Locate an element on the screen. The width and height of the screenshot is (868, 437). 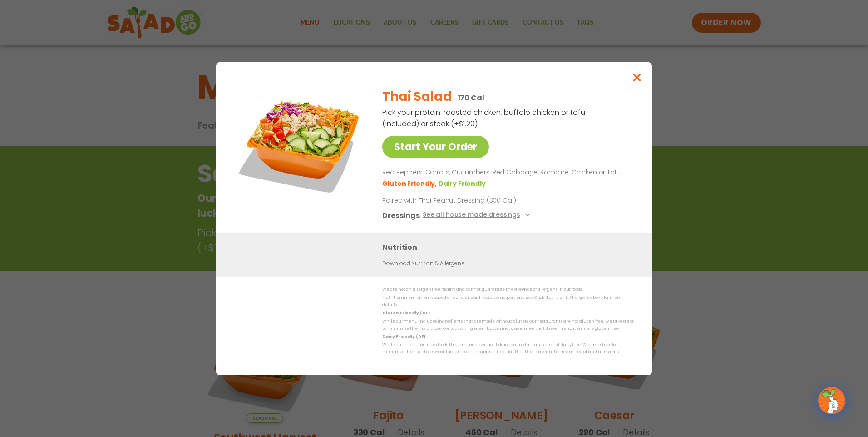
img: Featured product photo for Thai Salad is located at coordinates (300, 144).